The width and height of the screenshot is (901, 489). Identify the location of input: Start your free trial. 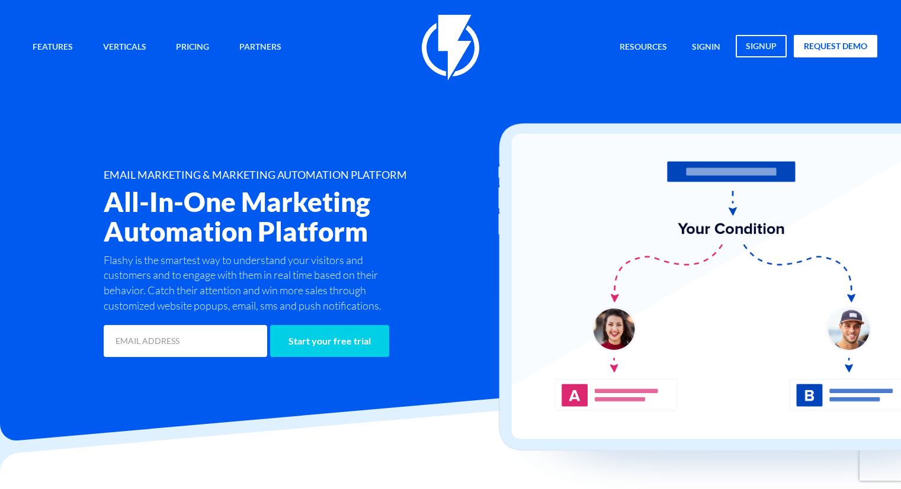
(329, 341).